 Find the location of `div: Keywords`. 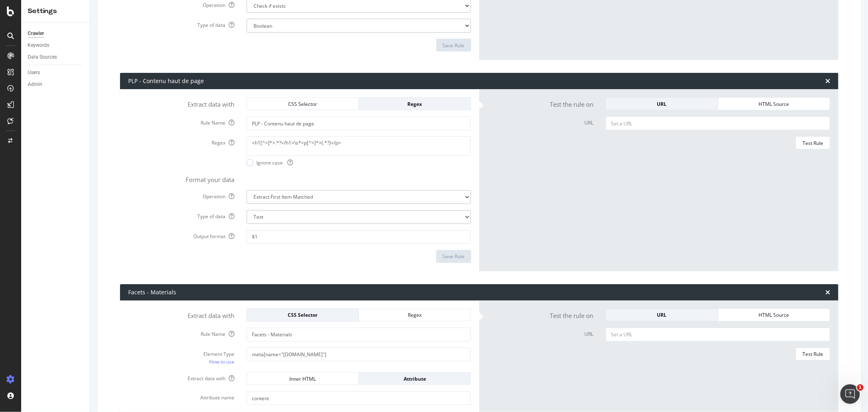

div: Keywords is located at coordinates (38, 46).